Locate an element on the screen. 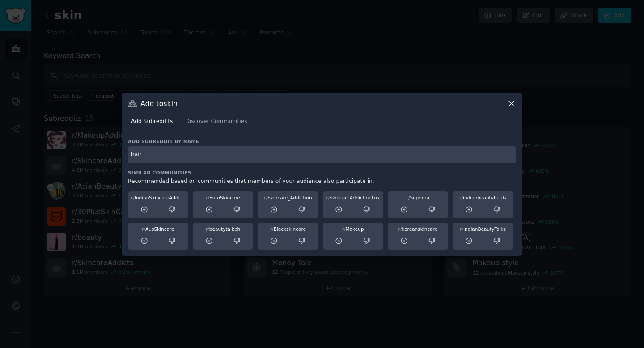 The width and height of the screenshot is (644, 348). div: Skincare_Addiction is located at coordinates (288, 197).